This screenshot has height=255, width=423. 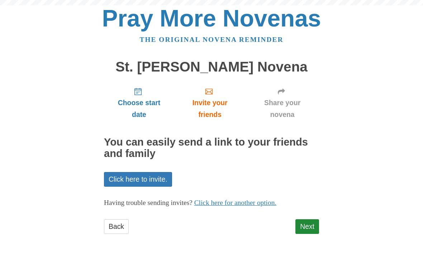 I want to click on span: Having trouble sending invites?, so click(x=148, y=203).